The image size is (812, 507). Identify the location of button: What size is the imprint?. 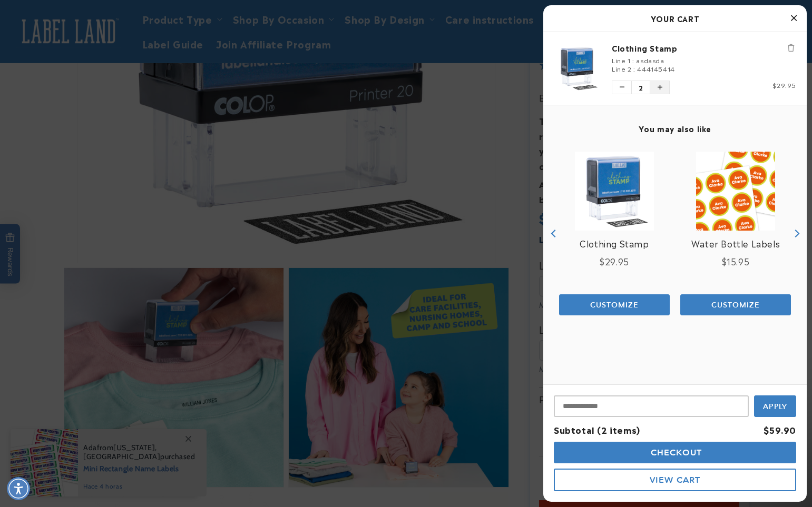
(83, 69).